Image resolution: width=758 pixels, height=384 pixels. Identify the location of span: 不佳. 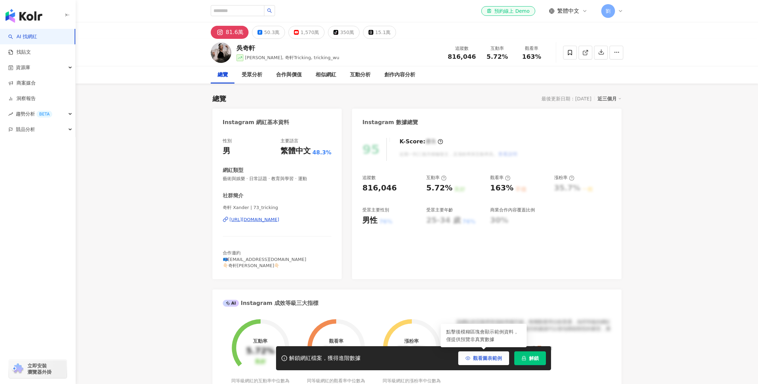
(545, 348).